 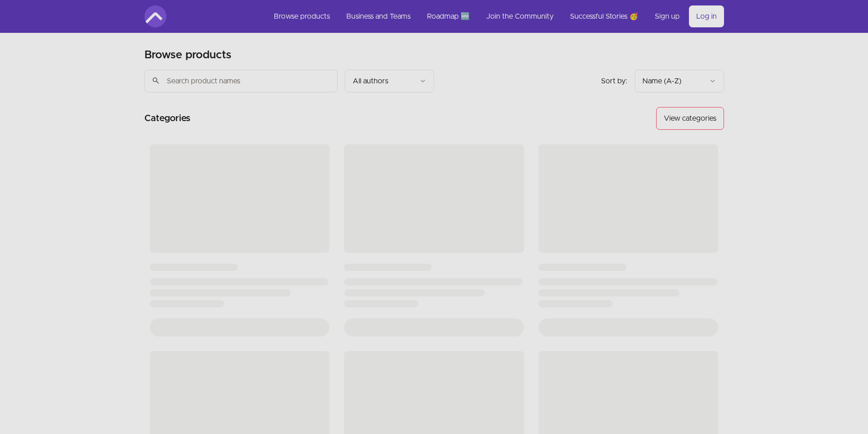 I want to click on a: Business and Teams, so click(x=378, y=16).